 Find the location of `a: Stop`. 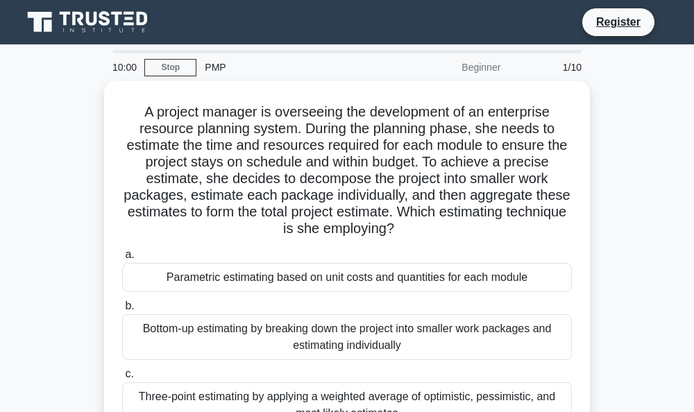

a: Stop is located at coordinates (170, 67).